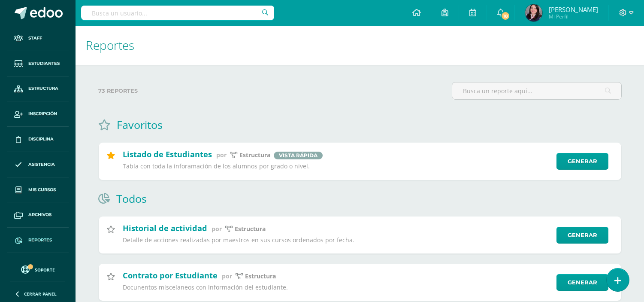 The width and height of the screenshot is (644, 302). Describe the element at coordinates (337, 240) in the screenshot. I see `p: Detalle de acciones realizadas por maestros en sus cursos ordenados por fecha.` at that location.